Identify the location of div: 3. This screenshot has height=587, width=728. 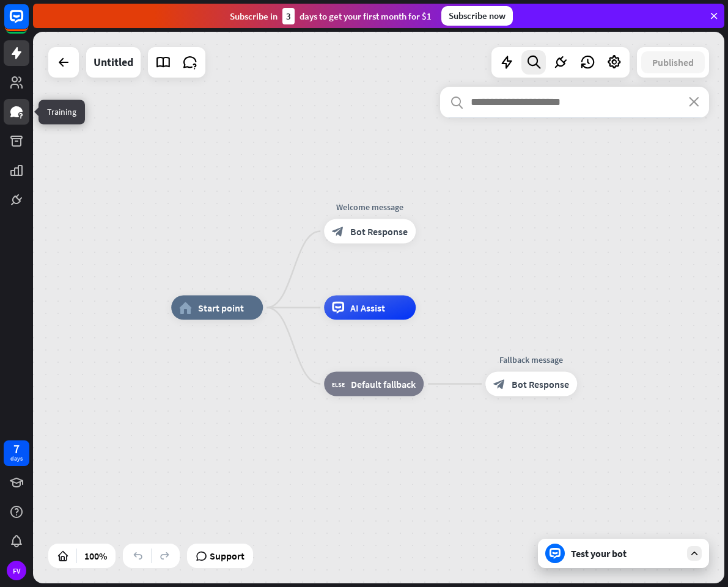
(288, 16).